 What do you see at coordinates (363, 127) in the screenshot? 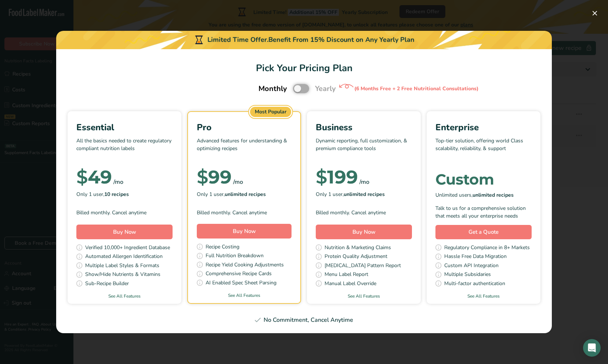
I see `div: Business` at bounding box center [363, 127].